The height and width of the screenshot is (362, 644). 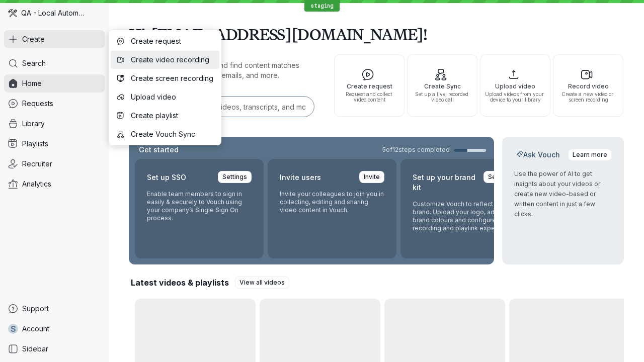 What do you see at coordinates (172, 134) in the screenshot?
I see `span: Create Vouch Sync` at bounding box center [172, 134].